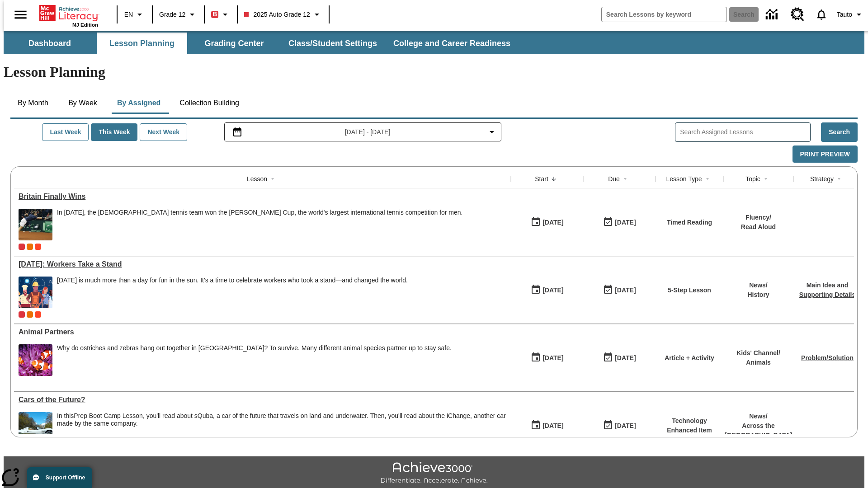  I want to click on div: Due, so click(613, 179).